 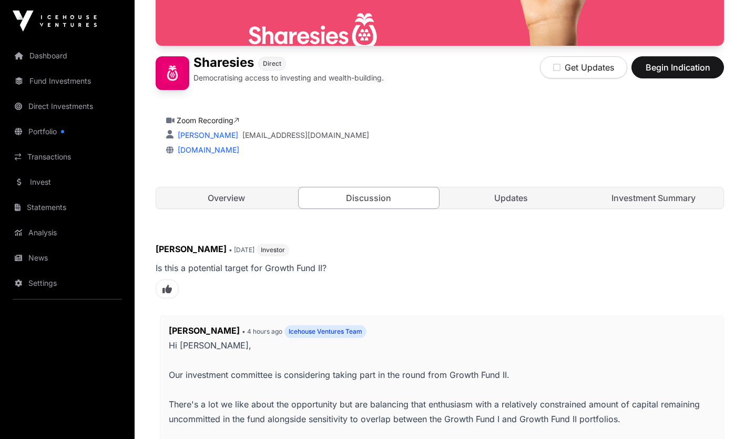 What do you see at coordinates (226, 198) in the screenshot?
I see `a: Overview` at bounding box center [226, 198].